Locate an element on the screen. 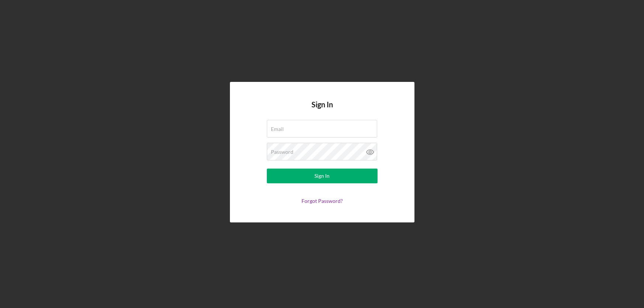 This screenshot has height=308, width=644. a: Forgot Password? is located at coordinates (322, 201).